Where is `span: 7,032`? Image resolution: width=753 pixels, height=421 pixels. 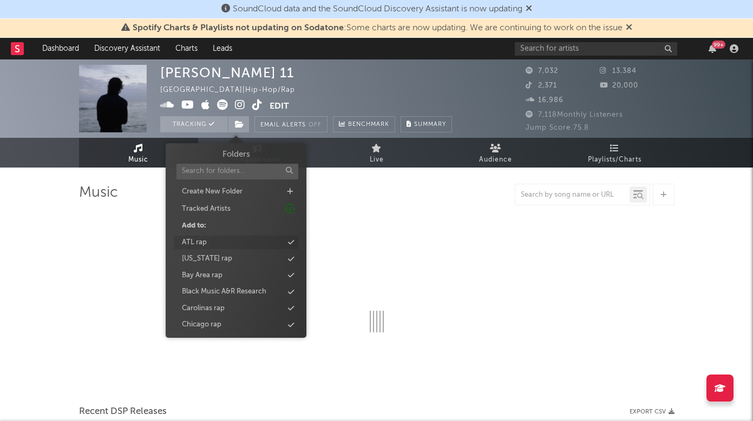
span: 7,032 is located at coordinates (542, 71).